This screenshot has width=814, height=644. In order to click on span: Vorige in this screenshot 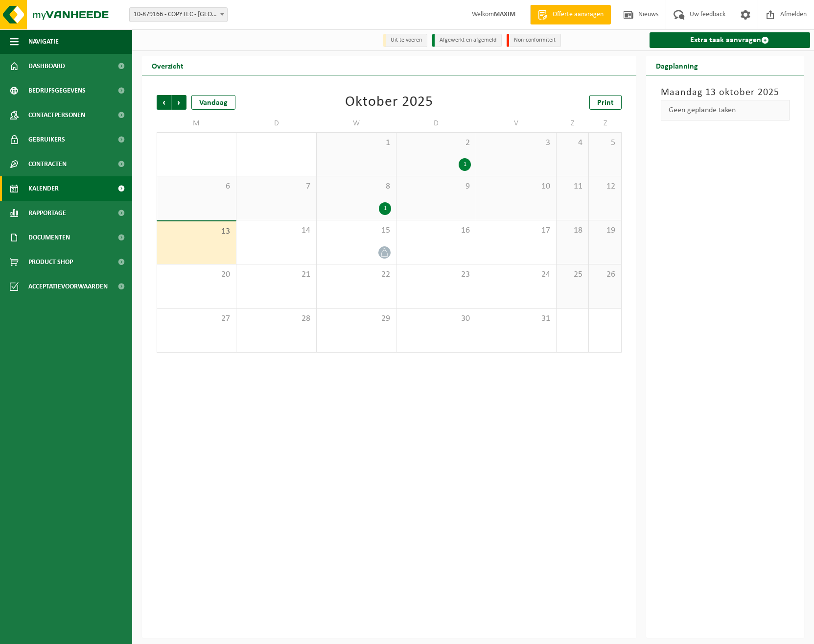, I will do `click(164, 102)`.